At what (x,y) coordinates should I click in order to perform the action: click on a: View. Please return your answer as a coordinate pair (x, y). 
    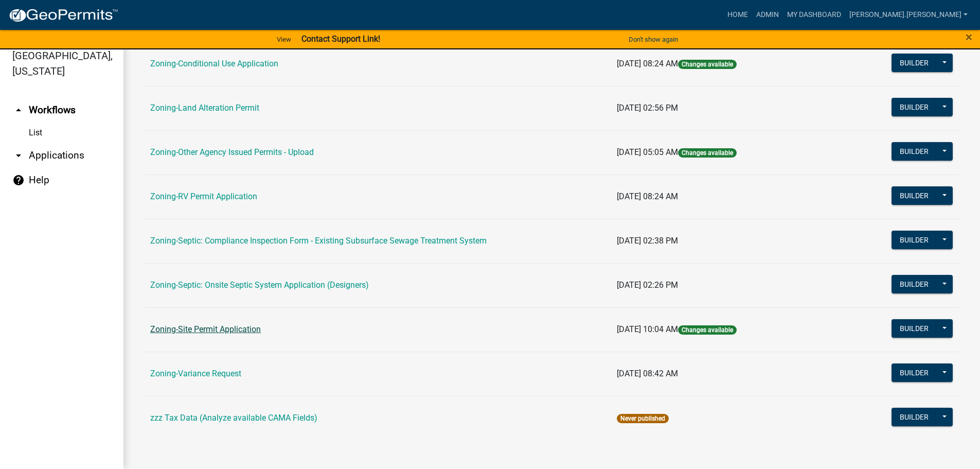
    Looking at the image, I should click on (284, 39).